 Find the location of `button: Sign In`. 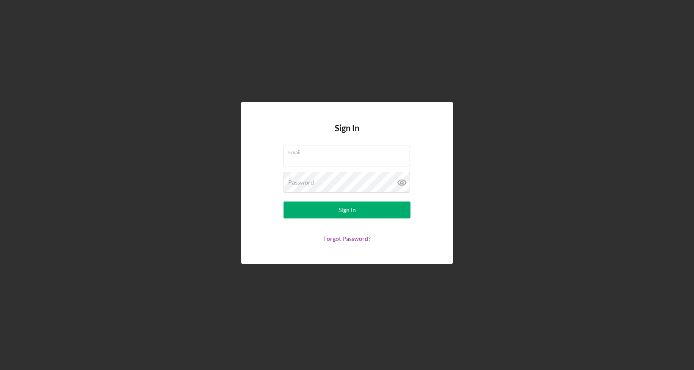

button: Sign In is located at coordinates (347, 210).